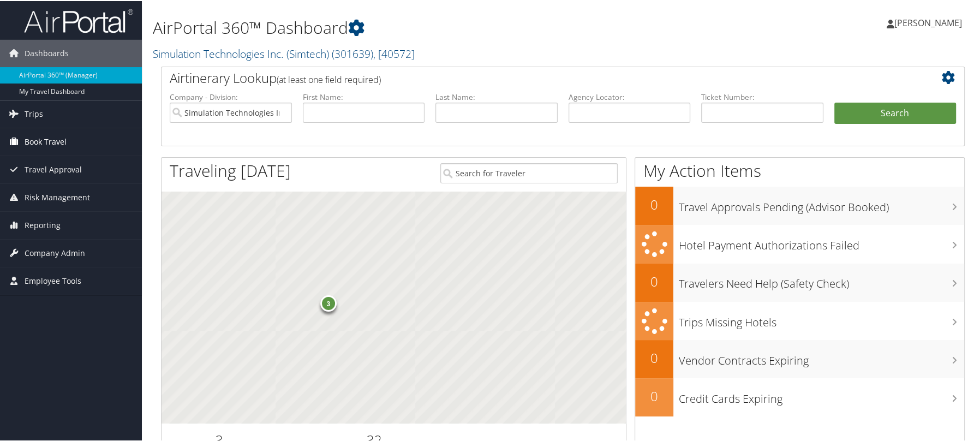 The width and height of the screenshot is (980, 441). What do you see at coordinates (364, 96) in the screenshot?
I see `label: First Name:` at bounding box center [364, 96].